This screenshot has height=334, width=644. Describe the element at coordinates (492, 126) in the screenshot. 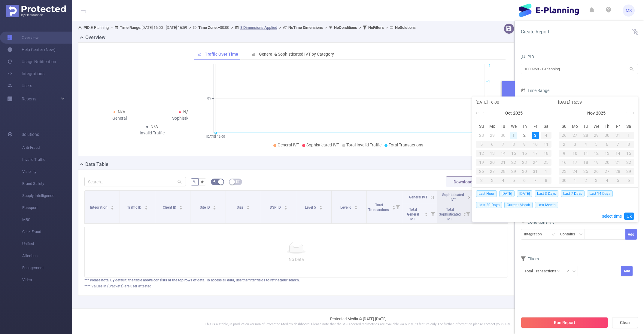

I see `th: Mon` at that location.